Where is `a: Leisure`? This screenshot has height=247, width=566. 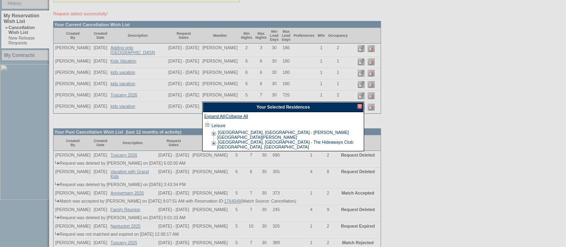 a: Leisure is located at coordinates (218, 125).